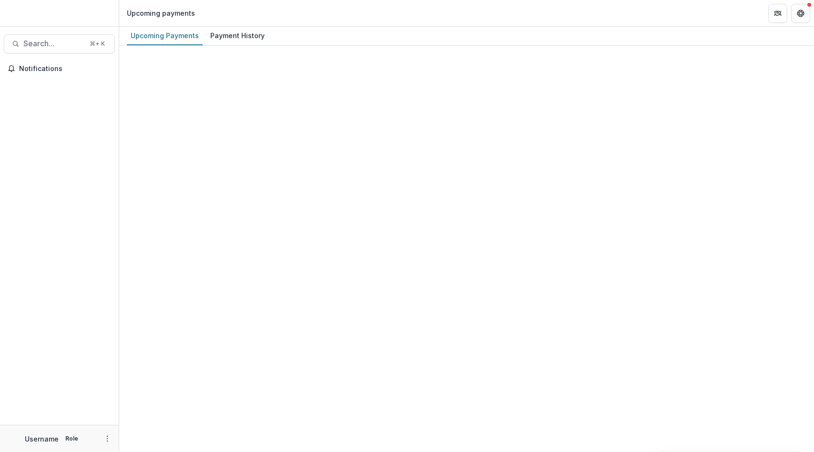 This screenshot has height=452, width=814. I want to click on div: ⌘ + K, so click(97, 44).